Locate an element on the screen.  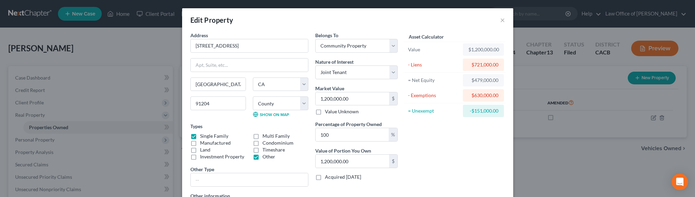
label: Asset Calculator is located at coordinates (426, 37).